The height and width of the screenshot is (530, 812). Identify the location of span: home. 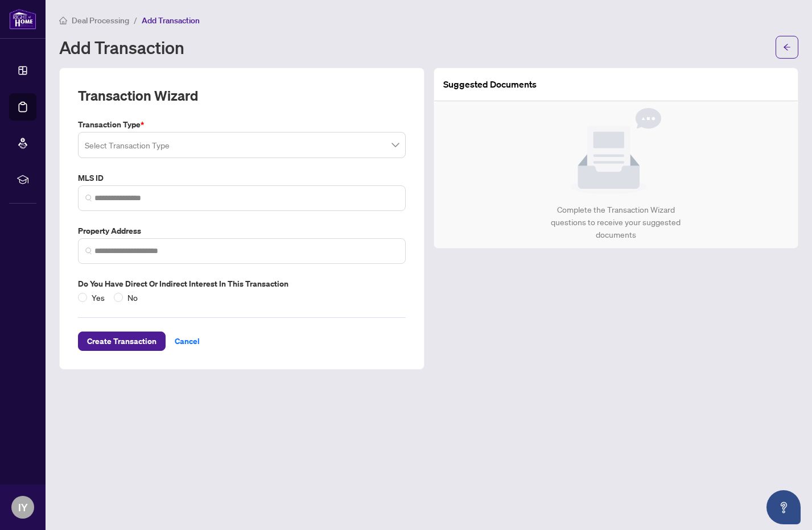
(63, 21).